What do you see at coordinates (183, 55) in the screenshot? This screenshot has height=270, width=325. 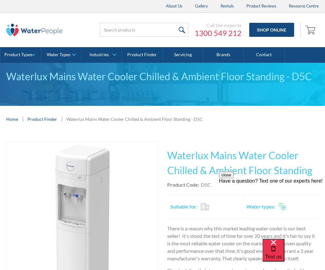 I see `a: Servicing` at bounding box center [183, 55].